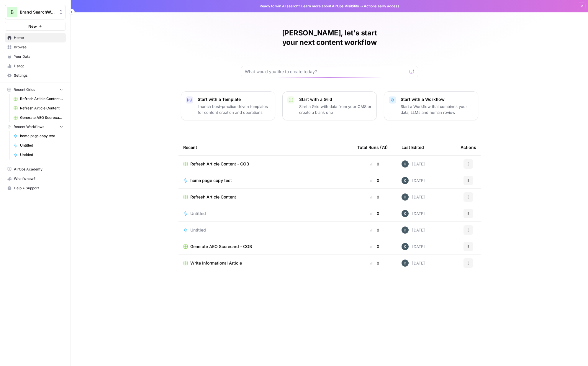 The image size is (588, 366). What do you see at coordinates (35, 47) in the screenshot?
I see `a: Browse` at bounding box center [35, 47].